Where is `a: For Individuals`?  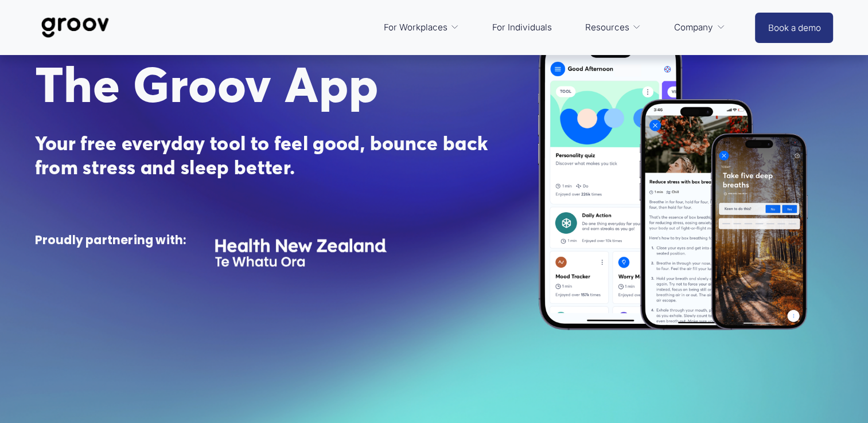 a: For Individuals is located at coordinates (522, 27).